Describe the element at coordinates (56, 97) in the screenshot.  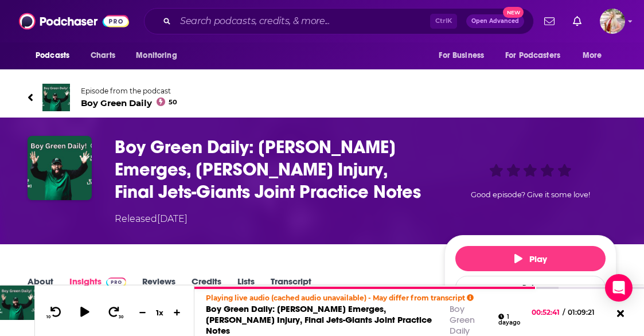
I see `img: Boy Green Daily` at that location.